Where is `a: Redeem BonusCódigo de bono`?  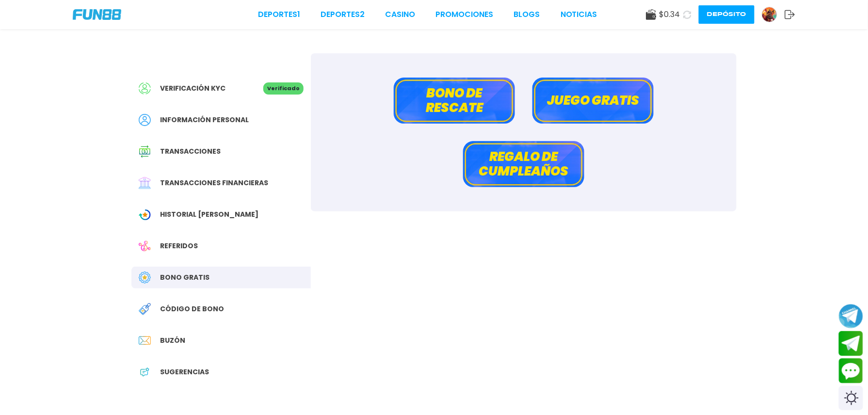 a: Redeem BonusCódigo de bono is located at coordinates (221, 309).